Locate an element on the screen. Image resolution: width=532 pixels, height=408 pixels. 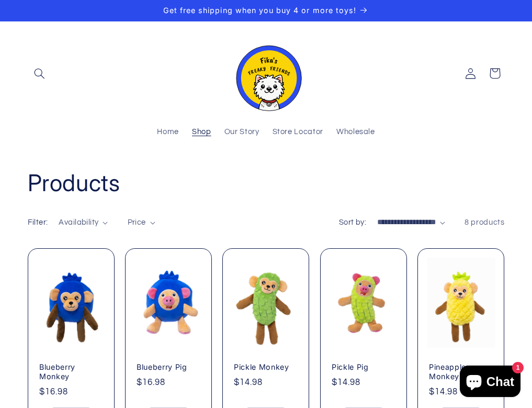
span: Availability is located at coordinates (78, 222).